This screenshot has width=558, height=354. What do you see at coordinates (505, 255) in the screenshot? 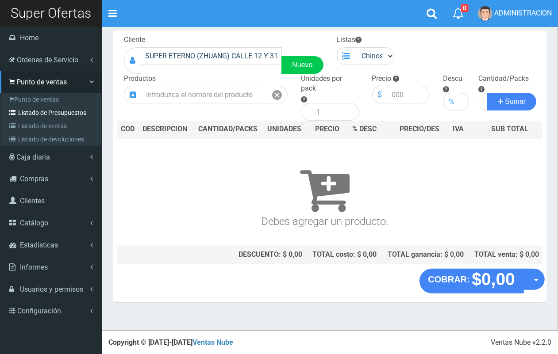
I see `div: TOTAL venta: $ 0,00` at bounding box center [505, 255].